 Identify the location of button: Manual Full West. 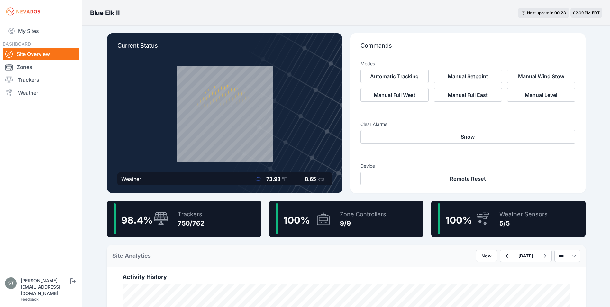
(394, 95).